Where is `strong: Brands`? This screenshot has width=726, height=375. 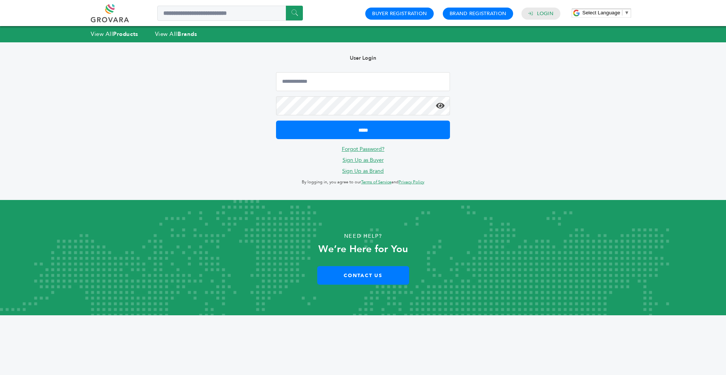 strong: Brands is located at coordinates (187, 34).